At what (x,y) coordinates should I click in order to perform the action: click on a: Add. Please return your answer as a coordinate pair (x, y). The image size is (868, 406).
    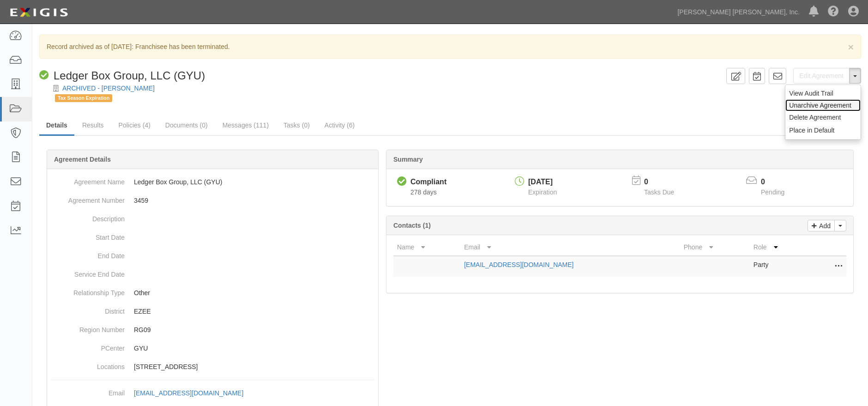
    Looking at the image, I should click on (820, 225).